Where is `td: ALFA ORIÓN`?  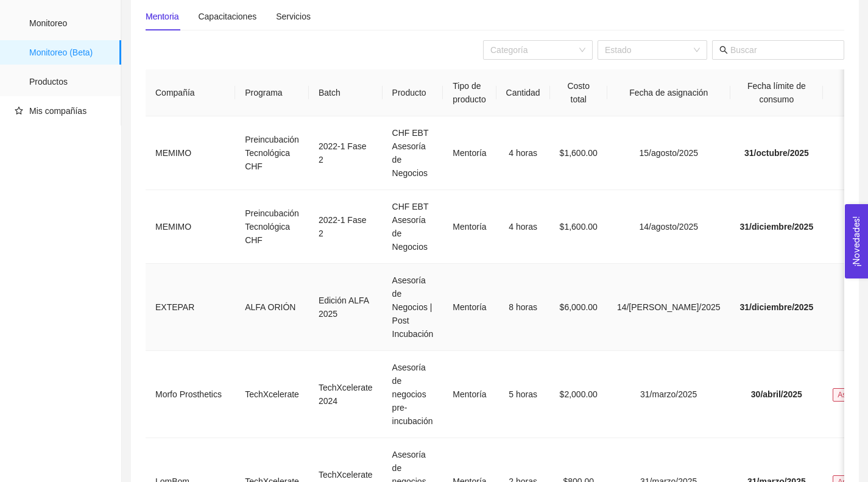 td: ALFA ORIÓN is located at coordinates (271, 307).